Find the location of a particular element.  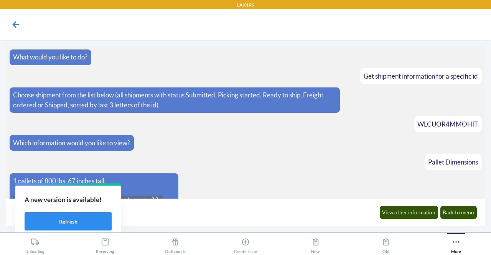

div: Old is located at coordinates (386, 244).